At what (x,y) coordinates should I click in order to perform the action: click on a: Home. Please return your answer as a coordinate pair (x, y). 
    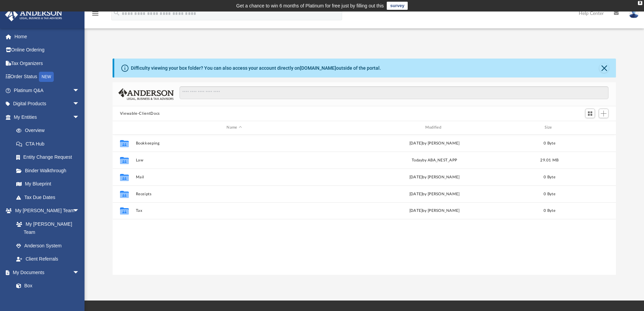
    Looking at the image, I should click on (47, 36).